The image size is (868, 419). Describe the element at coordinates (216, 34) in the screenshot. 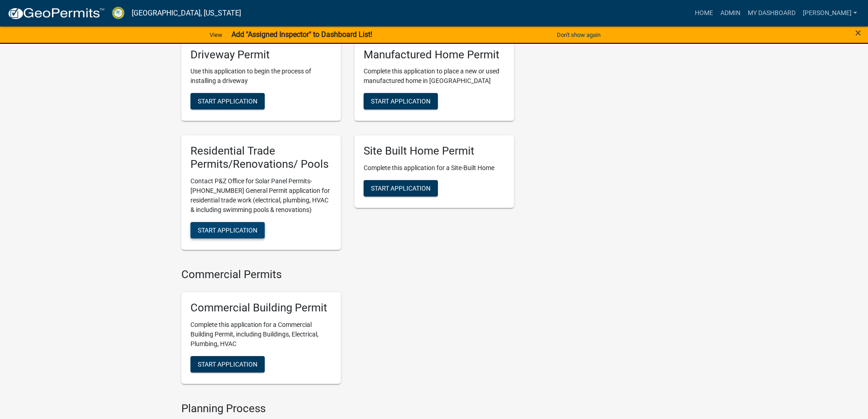

I see `a: View` at that location.